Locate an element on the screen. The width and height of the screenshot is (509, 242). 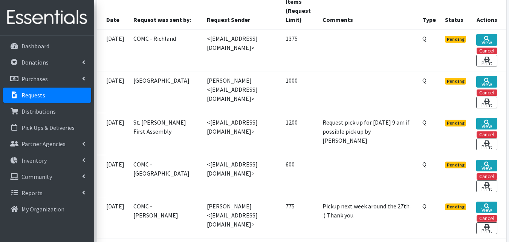
td: COMC - Richland is located at coordinates (166, 50).